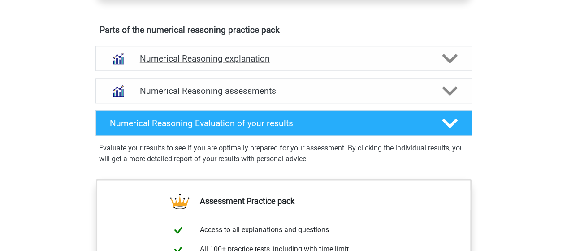 This screenshot has width=567, height=251. Describe the element at coordinates (284, 123) in the screenshot. I see `a: Numerical Reasoning Evaluation of your results` at that location.